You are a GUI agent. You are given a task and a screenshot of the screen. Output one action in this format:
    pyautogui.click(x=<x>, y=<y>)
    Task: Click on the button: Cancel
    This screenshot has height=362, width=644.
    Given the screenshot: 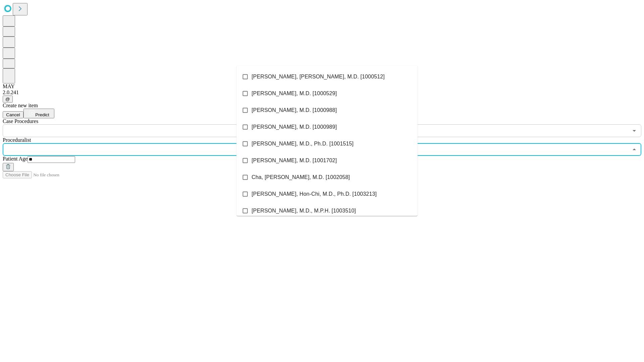 What is the action you would take?
    pyautogui.click(x=13, y=114)
    